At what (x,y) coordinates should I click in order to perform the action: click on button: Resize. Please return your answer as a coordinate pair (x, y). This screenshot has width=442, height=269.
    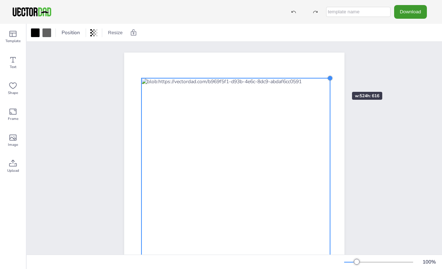
    Looking at the image, I should click on (115, 33).